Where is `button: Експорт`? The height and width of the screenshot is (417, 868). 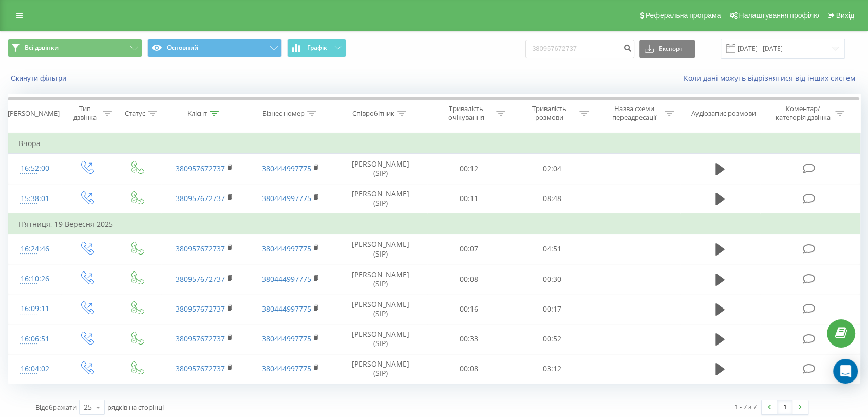
button: Експорт is located at coordinates (667, 49).